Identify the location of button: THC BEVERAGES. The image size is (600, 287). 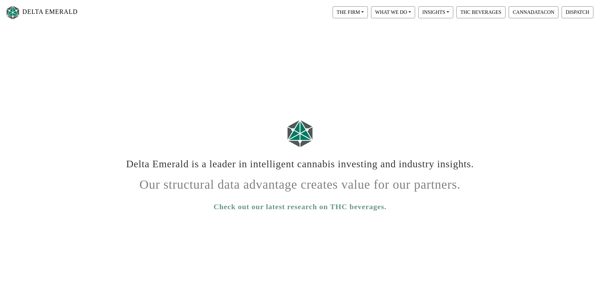
(481, 12).